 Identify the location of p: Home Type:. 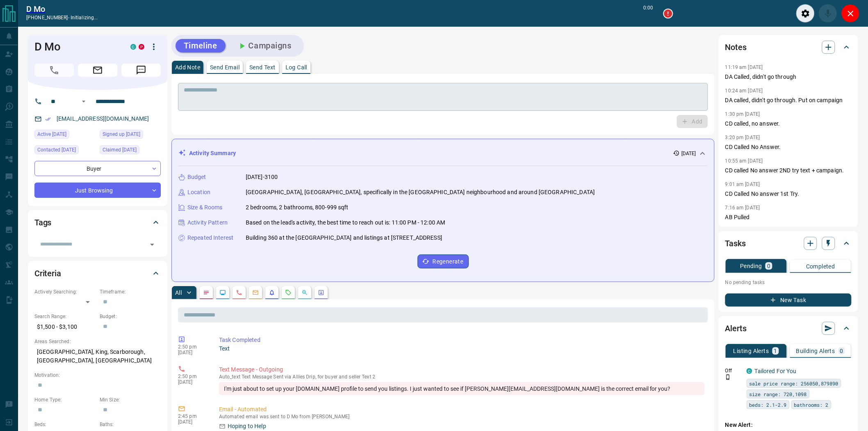
(65, 400).